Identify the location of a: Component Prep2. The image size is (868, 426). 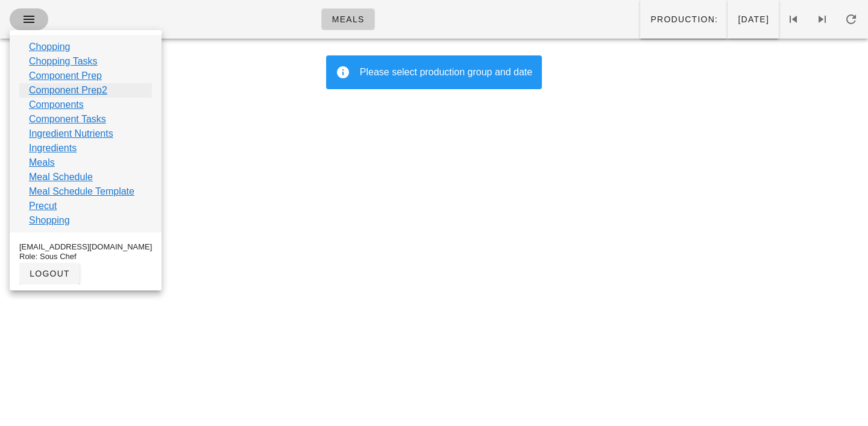
(68, 91).